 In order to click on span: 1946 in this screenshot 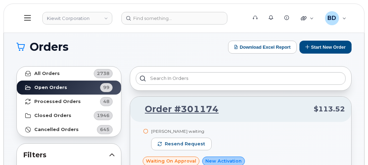, I will do `click(103, 115)`.